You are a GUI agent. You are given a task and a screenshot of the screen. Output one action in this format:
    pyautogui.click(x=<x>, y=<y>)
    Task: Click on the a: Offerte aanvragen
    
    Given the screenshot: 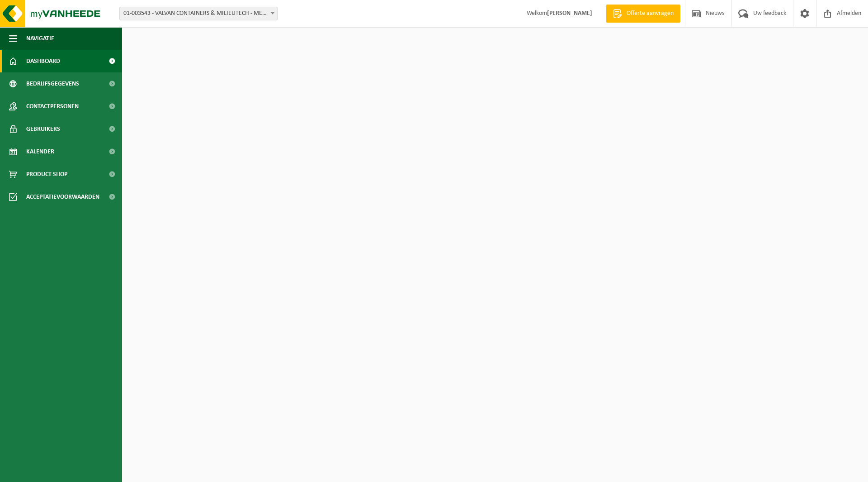 What is the action you would take?
    pyautogui.click(x=643, y=14)
    